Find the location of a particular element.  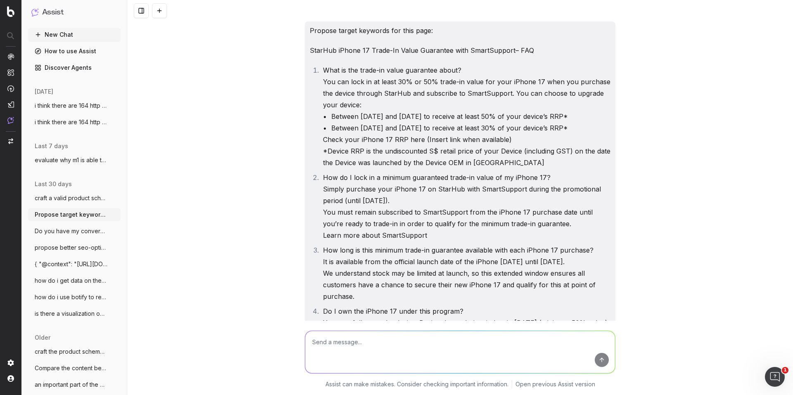

span: propose better seo-optimized meta tags f is located at coordinates (71, 248).